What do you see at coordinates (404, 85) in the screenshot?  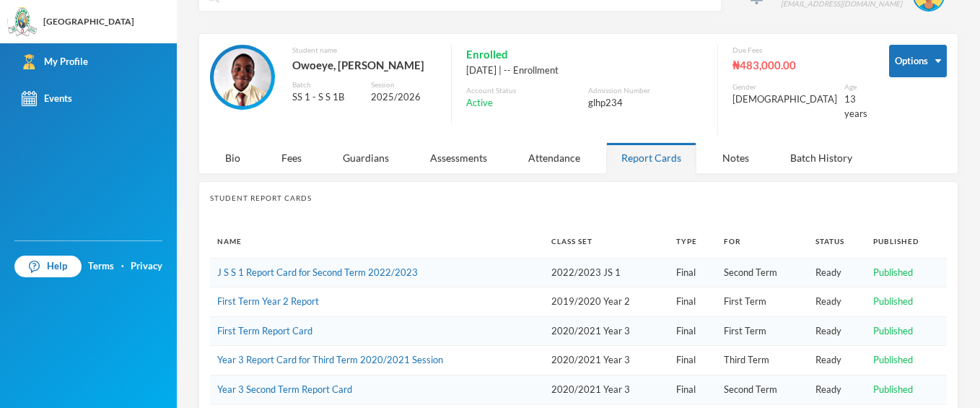 I see `div: Session` at bounding box center [404, 85].